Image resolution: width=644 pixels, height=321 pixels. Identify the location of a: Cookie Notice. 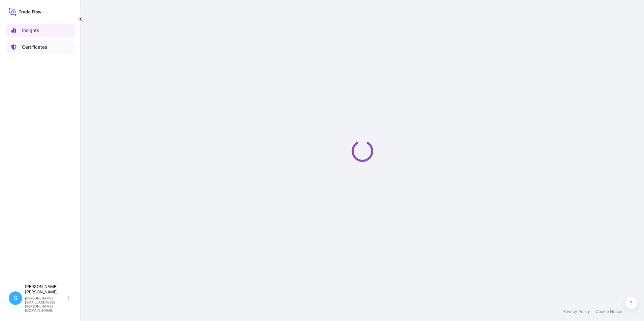
(609, 312).